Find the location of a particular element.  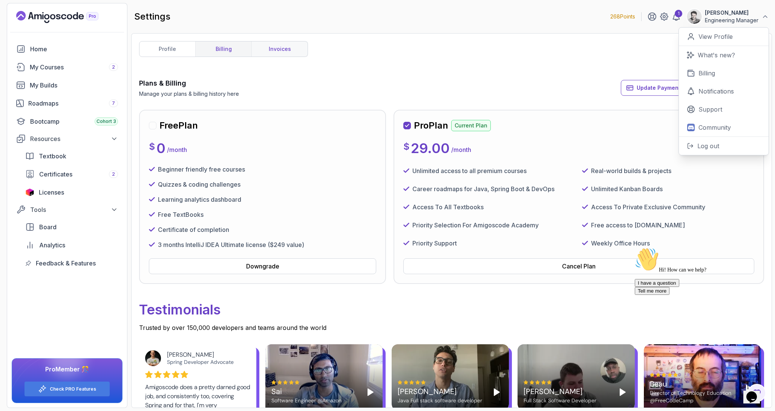

a: Community is located at coordinates (723, 127).